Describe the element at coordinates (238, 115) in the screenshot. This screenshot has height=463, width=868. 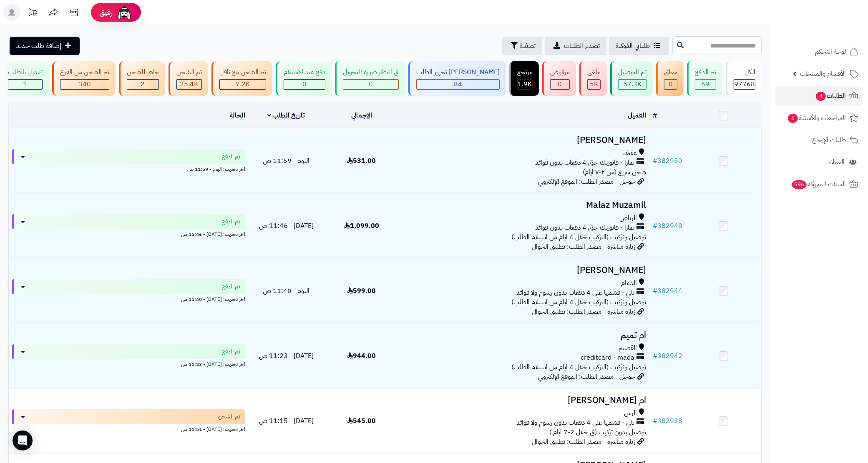
I see `a: الحالة` at that location.